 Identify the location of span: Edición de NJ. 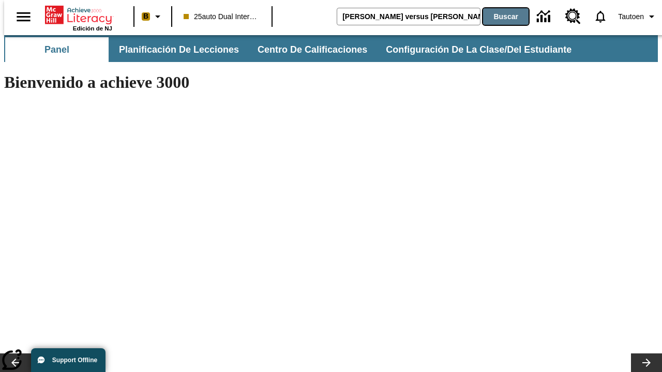
(93, 28).